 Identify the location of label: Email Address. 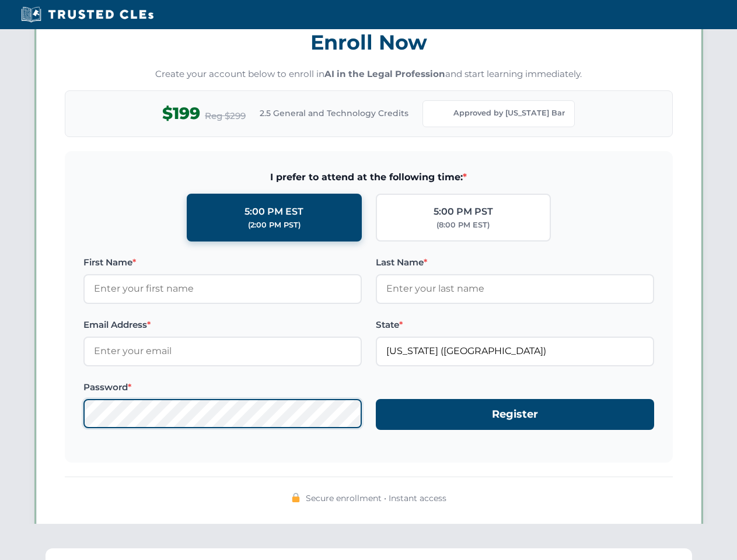
(222, 325).